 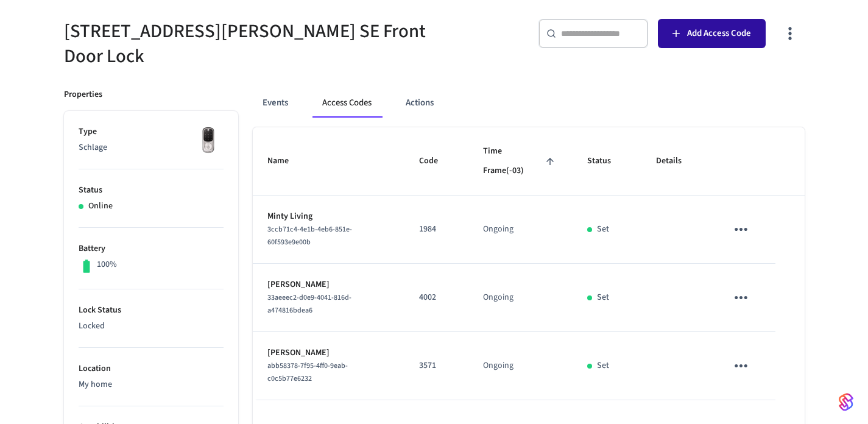 What do you see at coordinates (607, 161) in the screenshot?
I see `span: Status` at bounding box center [607, 161].